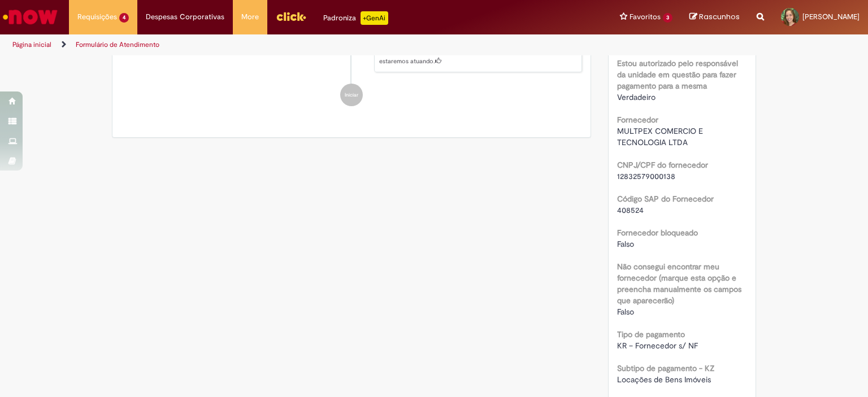  I want to click on b: CNPJ/CPF do fornecedor, so click(662, 165).